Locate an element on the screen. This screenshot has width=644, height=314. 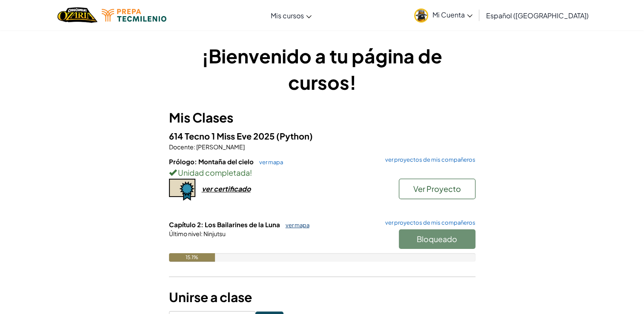
span: Ninjutsu is located at coordinates (214, 233).